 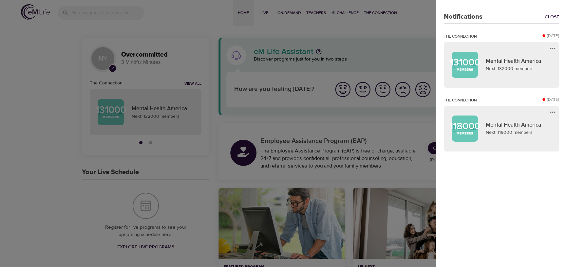 What do you see at coordinates (464, 63) in the screenshot?
I see `p: 131000` at bounding box center [464, 63].